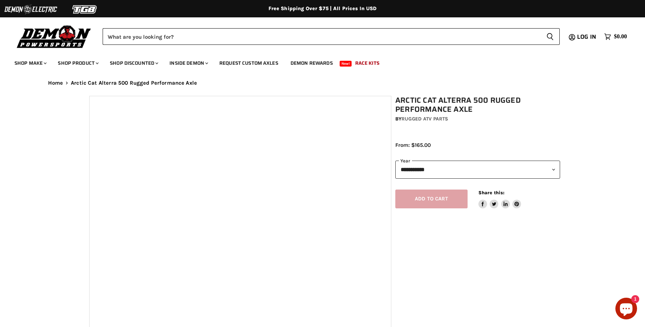 The image size is (645, 327). What do you see at coordinates (78, 63) in the screenshot?
I see `a: Shop Product` at bounding box center [78, 63].